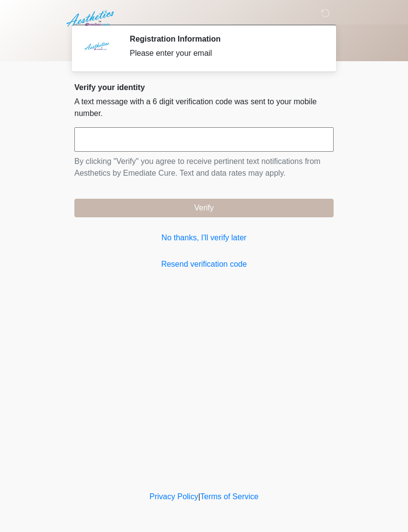 The width and height of the screenshot is (408, 532). I want to click on h2: Registration Information, so click(224, 39).